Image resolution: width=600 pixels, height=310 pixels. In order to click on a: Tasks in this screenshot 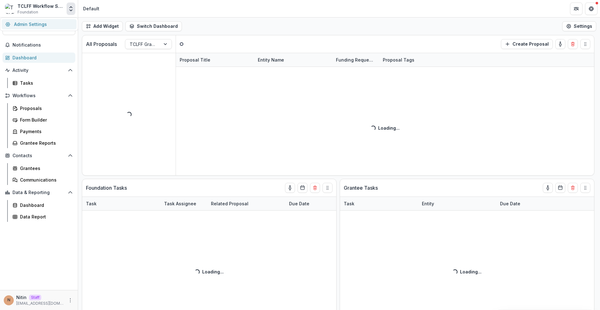, I will do `click(43, 83)`.